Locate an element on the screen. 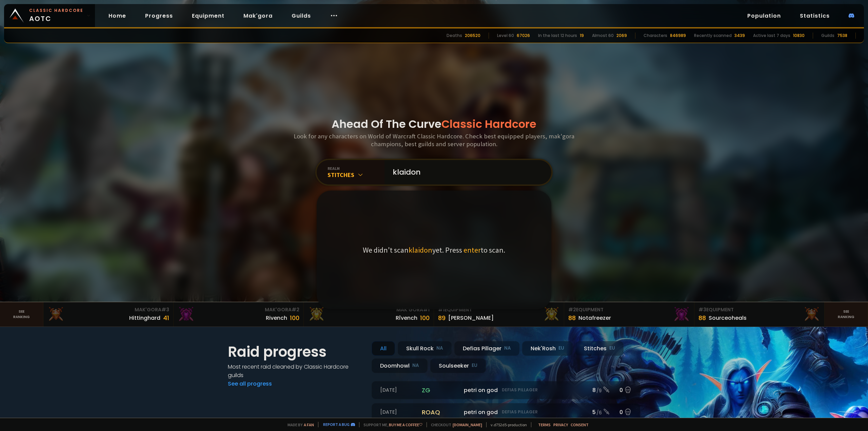 The image size is (868, 431). div: Active last 7 days is located at coordinates (772, 35).